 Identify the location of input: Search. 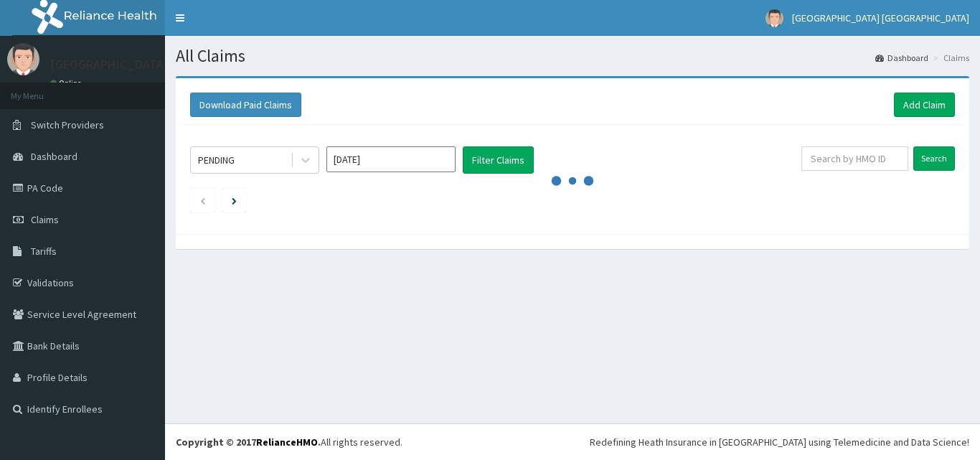
(933, 158).